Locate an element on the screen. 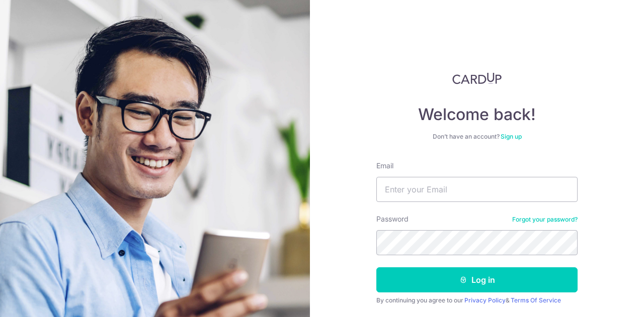 The width and height of the screenshot is (644, 317). a: Sign up is located at coordinates (511, 136).